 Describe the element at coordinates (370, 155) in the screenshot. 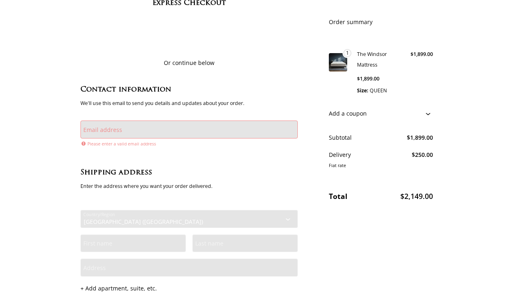

I see `span: Delivery` at that location.